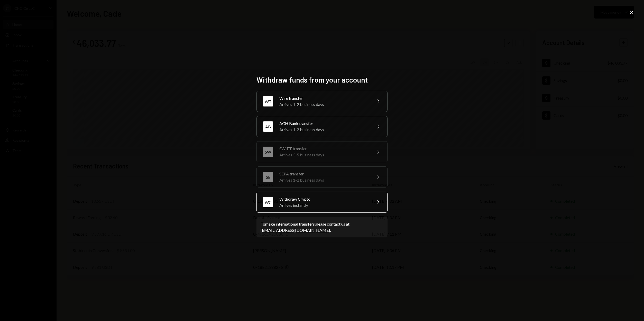 This screenshot has height=321, width=644. What do you see at coordinates (322, 227) in the screenshot?
I see `div: To make international transfers please contact us at .` at bounding box center [322, 227].